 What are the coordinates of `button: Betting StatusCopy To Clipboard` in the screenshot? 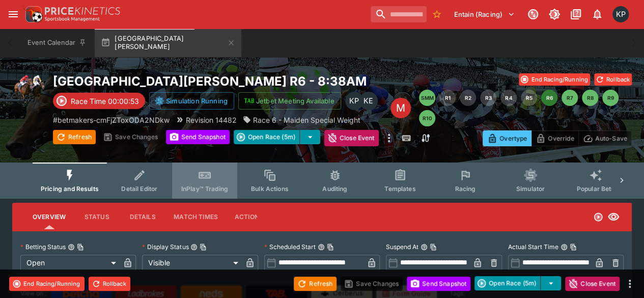 It's located at (71, 247).